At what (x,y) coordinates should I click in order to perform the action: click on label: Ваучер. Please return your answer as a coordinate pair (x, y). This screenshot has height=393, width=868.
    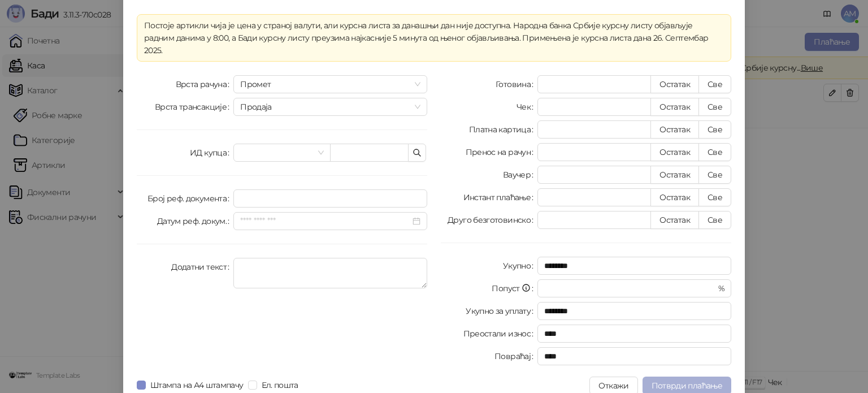
    Looking at the image, I should click on (521, 175).